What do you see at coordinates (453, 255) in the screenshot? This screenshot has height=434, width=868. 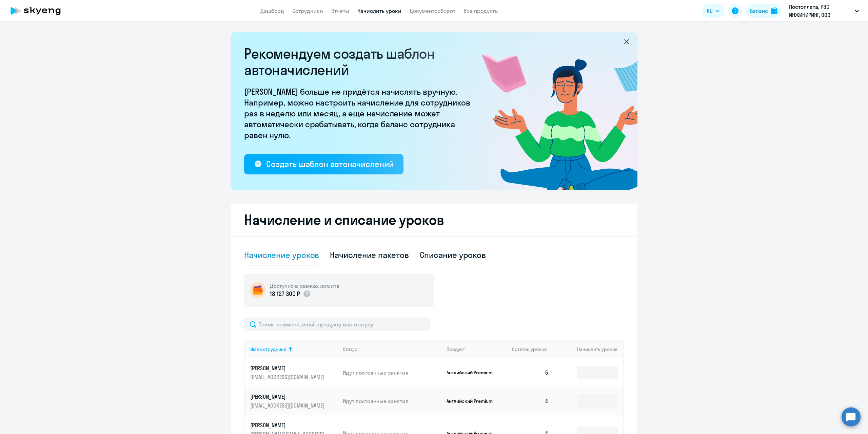 I see `div: Списание уроков` at bounding box center [453, 255].